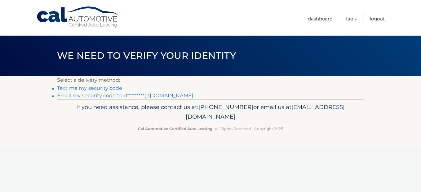 The height and width of the screenshot is (192, 421). Describe the element at coordinates (90, 88) in the screenshot. I see `a: Text me my security code` at that location.